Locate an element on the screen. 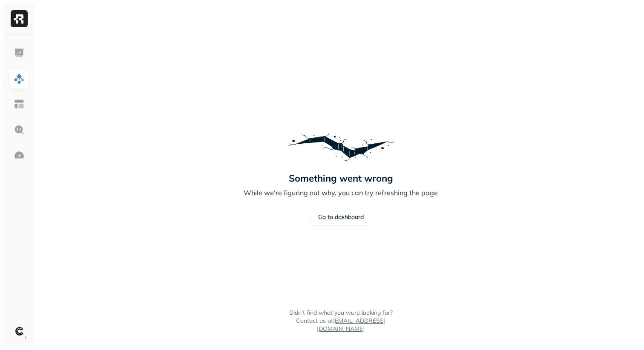 The image size is (644, 350). a: Go to dashboard is located at coordinates (341, 217).